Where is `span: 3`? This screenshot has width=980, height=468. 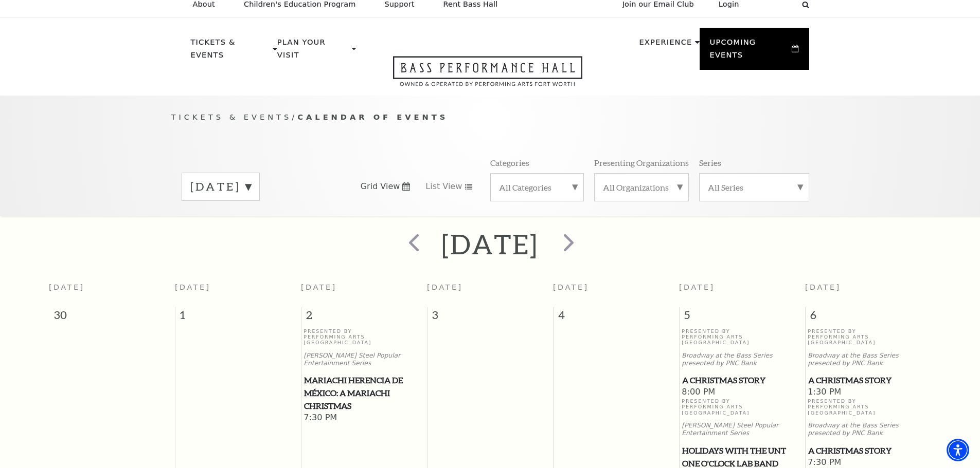
span: 3 is located at coordinates (490, 318).